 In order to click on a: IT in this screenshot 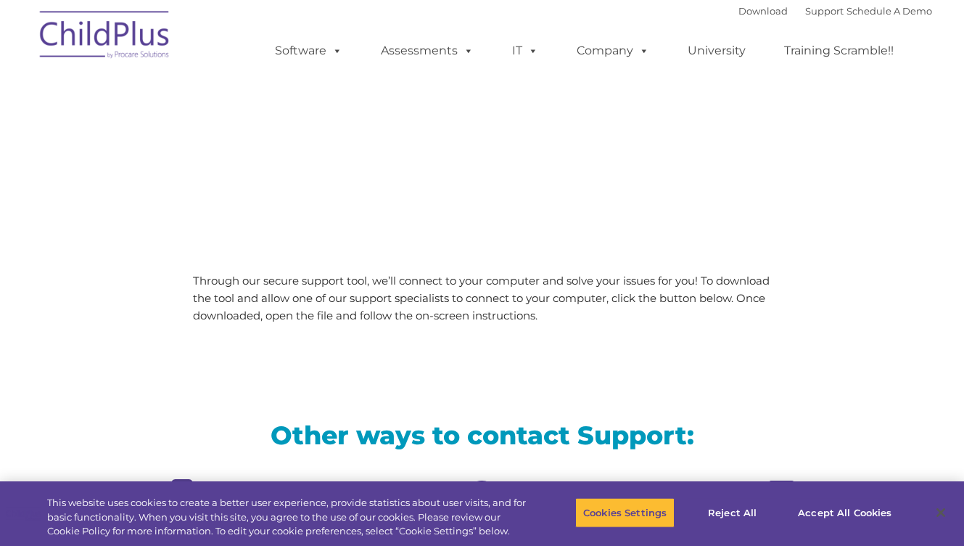, I will do `click(525, 51)`.